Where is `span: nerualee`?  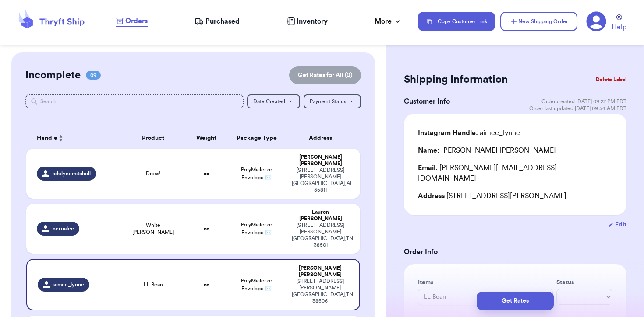
span: nerualee is located at coordinates (63, 229).